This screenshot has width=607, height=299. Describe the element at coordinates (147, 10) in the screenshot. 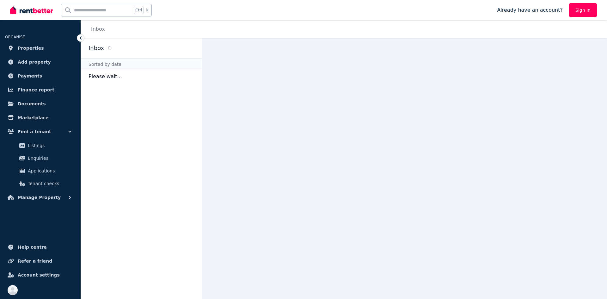

I see `span: k` at that location.